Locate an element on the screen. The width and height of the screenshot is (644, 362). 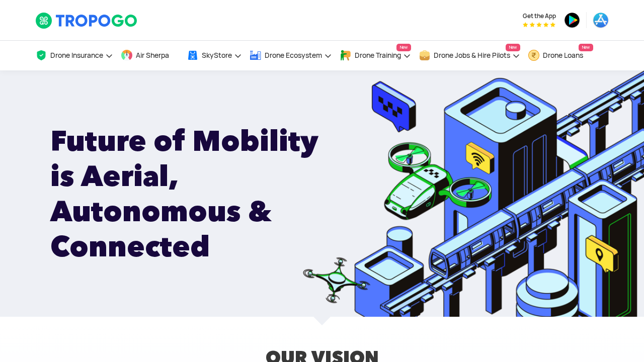
img: App Raking is located at coordinates (539, 25).